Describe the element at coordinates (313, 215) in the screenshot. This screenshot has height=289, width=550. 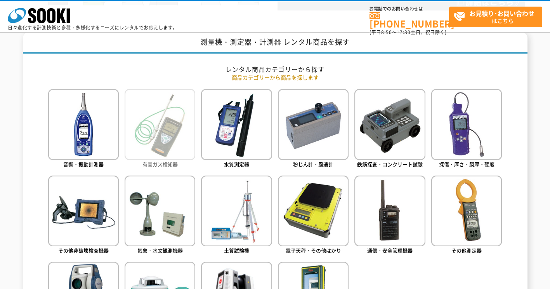
I see `a: 電子天秤・その他はかり` at that location.